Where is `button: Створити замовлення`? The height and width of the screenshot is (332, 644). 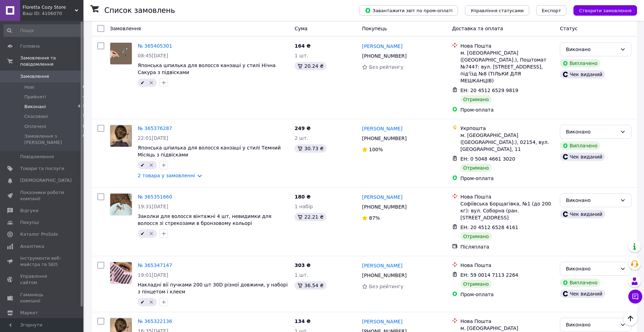
button: Створити замовлення is located at coordinates (605, 10).